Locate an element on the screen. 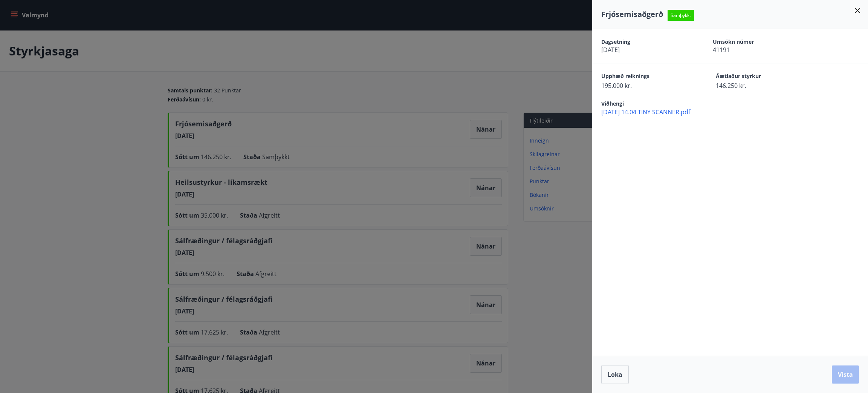 This screenshot has height=393, width=868. span: Frjósemisaðgerð is located at coordinates (632, 14).